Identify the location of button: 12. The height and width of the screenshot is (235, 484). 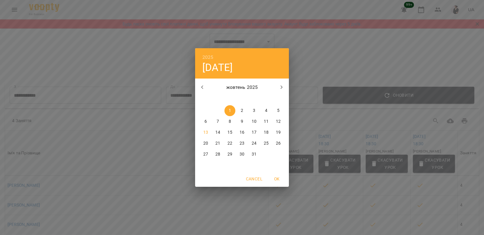
(279, 121).